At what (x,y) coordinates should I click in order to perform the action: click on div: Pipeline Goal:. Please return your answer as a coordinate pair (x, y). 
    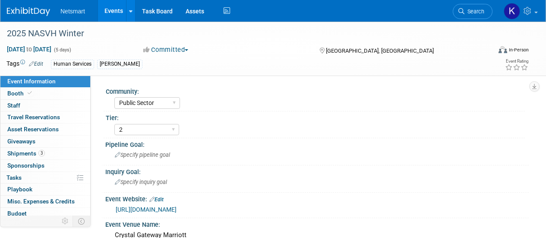
    Looking at the image, I should click on (317, 143).